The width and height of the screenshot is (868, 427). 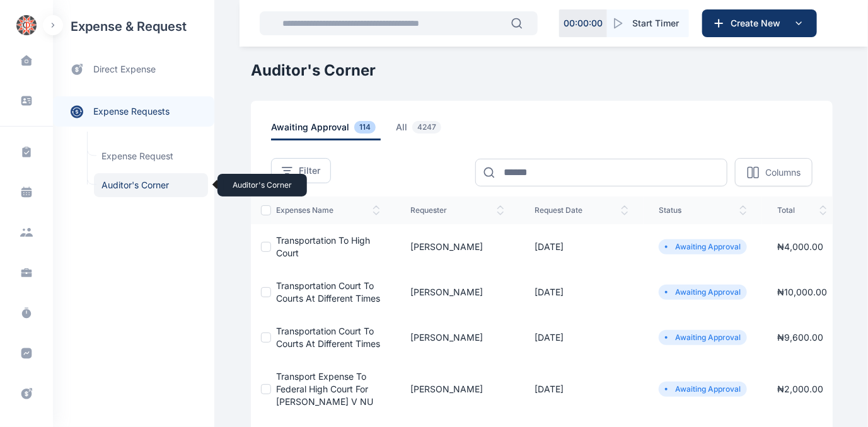 What do you see at coordinates (759, 24) in the screenshot?
I see `button: Create New` at bounding box center [759, 24].